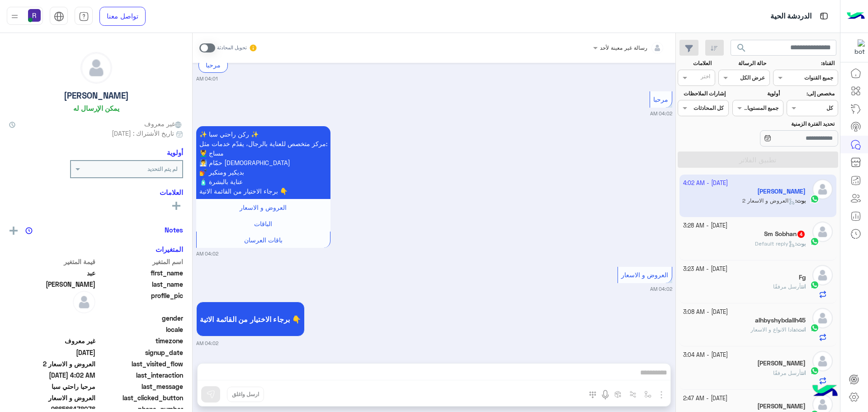  What do you see at coordinates (781, 406) in the screenshot?
I see `h5: محمد رحیم خاکسار` at bounding box center [781, 406].